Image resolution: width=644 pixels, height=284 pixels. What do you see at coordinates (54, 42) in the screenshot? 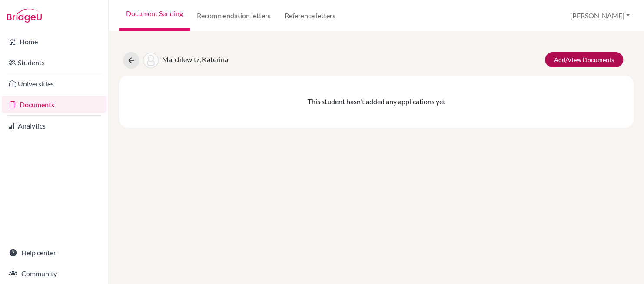
I see `a: Home` at bounding box center [54, 42].